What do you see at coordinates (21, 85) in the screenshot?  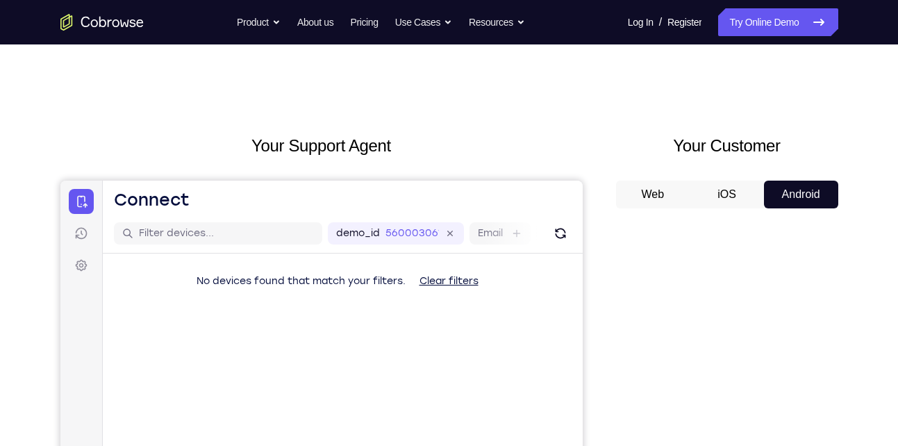 I see `a: Settings` at bounding box center [21, 85].